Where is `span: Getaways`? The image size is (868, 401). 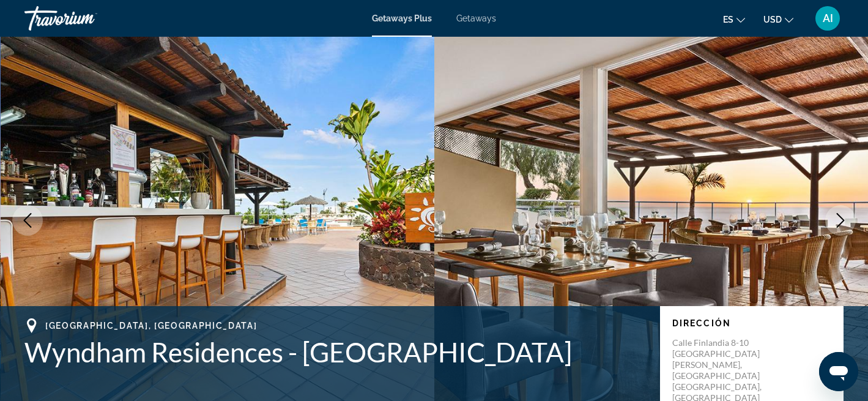 span: Getaways is located at coordinates (476, 19).